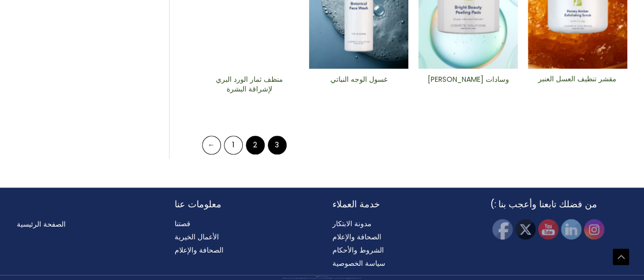  What do you see at coordinates (544, 205) in the screenshot?
I see `font: من فضلك تابعنا وأعجب بنا :)` at bounding box center [544, 205].